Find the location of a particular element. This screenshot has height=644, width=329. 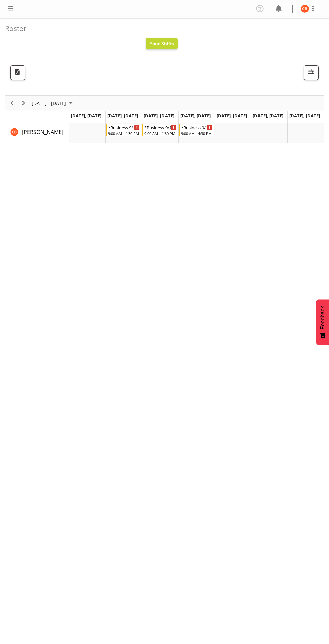

div: Chelsea Bartlett"s event - *Business 9/10am ~ 4:30pm Begin From Thursday, August 21, 2025 at 9:00... is located at coordinates (196, 130).